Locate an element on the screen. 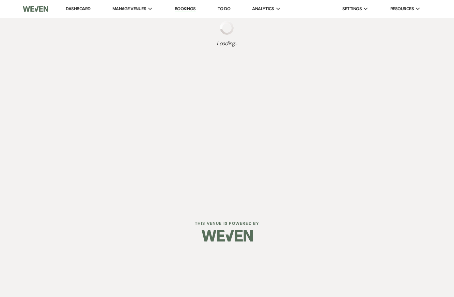  a: Bookings is located at coordinates (185, 9).